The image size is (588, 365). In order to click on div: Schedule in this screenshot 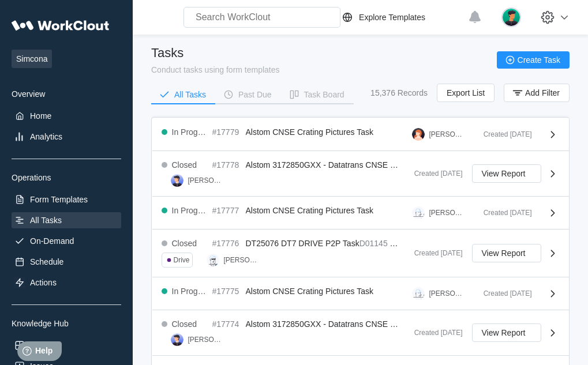, I will do `click(47, 262)`.